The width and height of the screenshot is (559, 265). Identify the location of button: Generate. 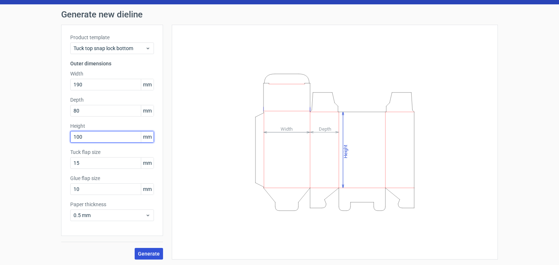
(149, 254).